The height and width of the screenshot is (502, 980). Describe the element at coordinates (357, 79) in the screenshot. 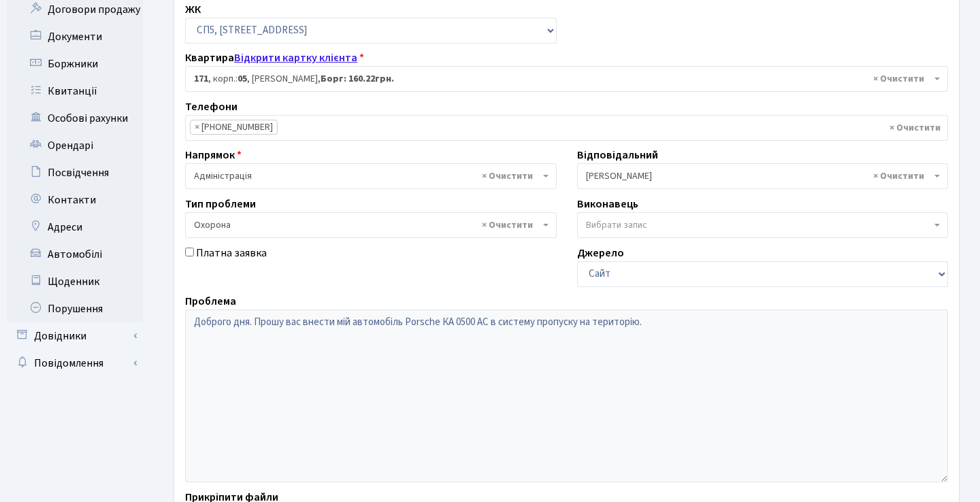

I see `b: Борг: 160.22грн.` at that location.